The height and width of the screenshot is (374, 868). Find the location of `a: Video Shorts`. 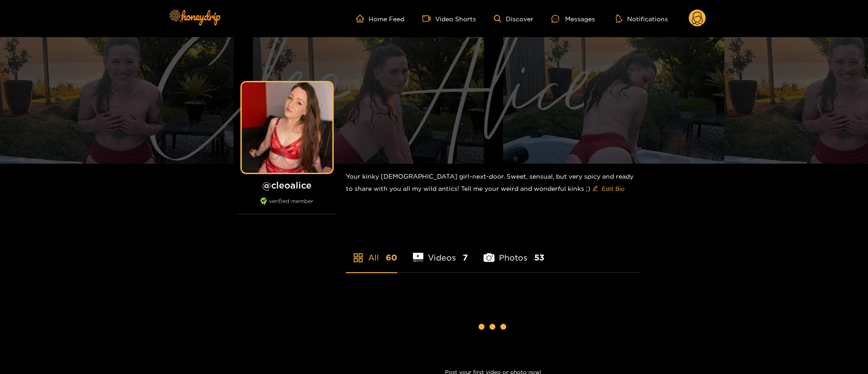

a: Video Shorts is located at coordinates (449, 18).